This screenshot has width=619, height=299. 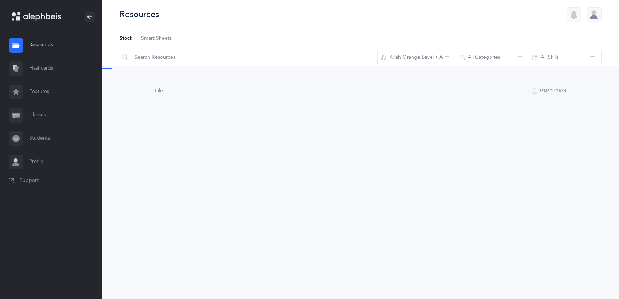 I want to click on div: Resources, so click(x=139, y=14).